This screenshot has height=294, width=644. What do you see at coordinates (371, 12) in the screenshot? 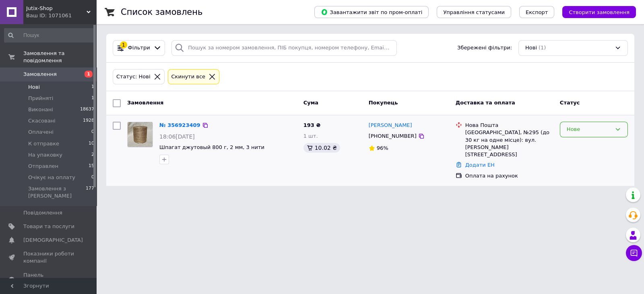
I see `span: Завантажити звіт по пром-оплаті` at bounding box center [371, 12].